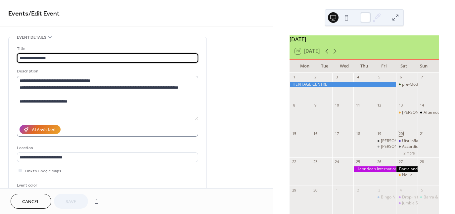 The width and height of the screenshot is (455, 214). What do you see at coordinates (343, 84) in the screenshot?
I see `div: HERITAGE CENTRE` at bounding box center [343, 84].